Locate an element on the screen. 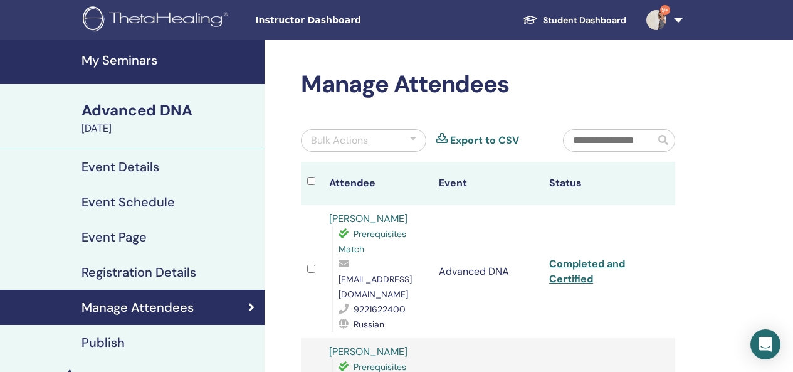 Image resolution: width=793 pixels, height=372 pixels. img: default.jpg is located at coordinates (657, 20).